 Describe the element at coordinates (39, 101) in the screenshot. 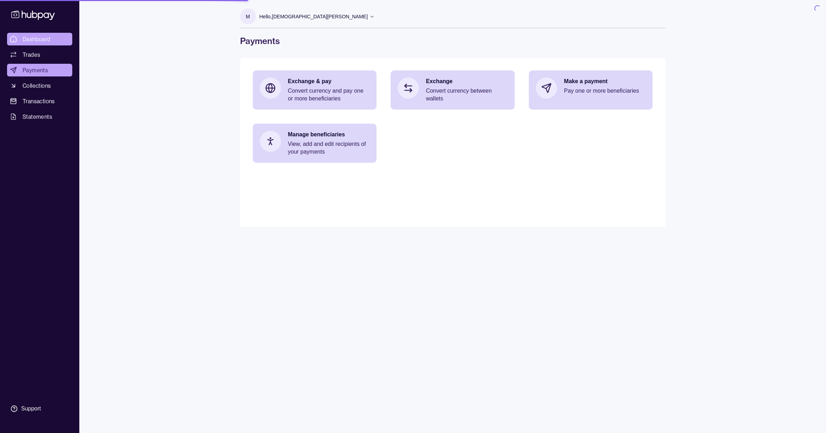

I see `span: Transactions` at that location.